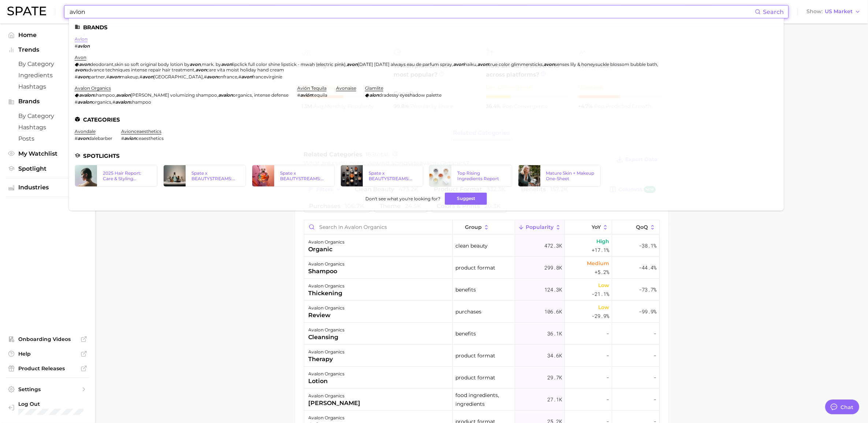  What do you see at coordinates (48, 187) in the screenshot?
I see `span: Industries` at bounding box center [48, 187].